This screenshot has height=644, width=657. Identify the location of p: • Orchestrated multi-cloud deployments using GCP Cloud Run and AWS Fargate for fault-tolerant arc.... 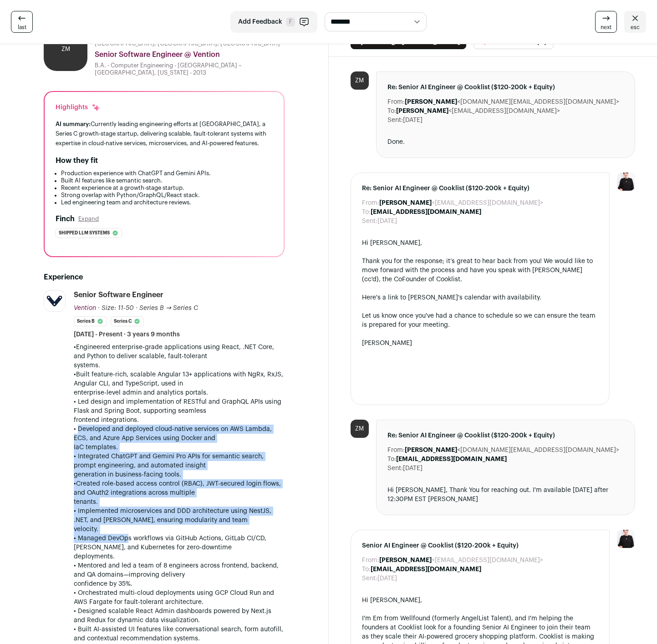
(179, 598).